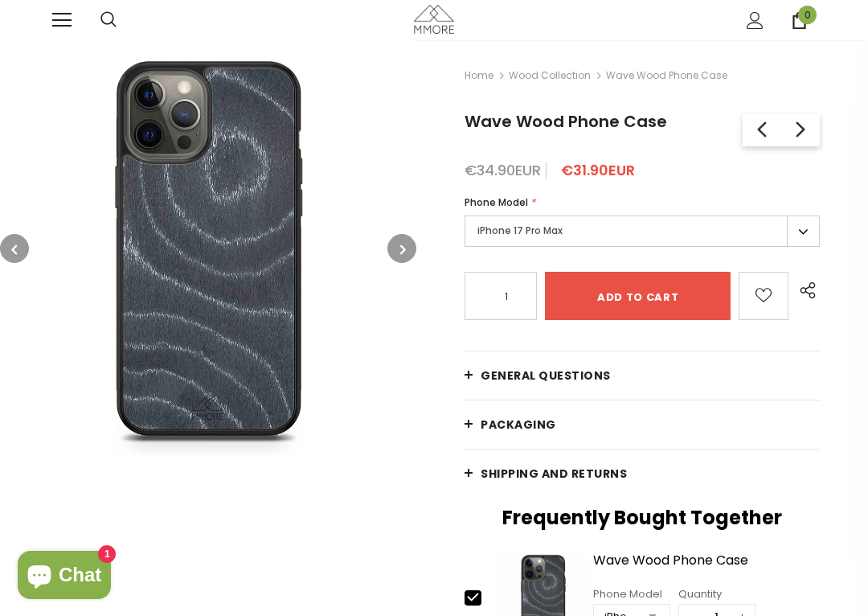  What do you see at coordinates (598, 169) in the screenshot?
I see `span: €31.90EUR` at bounding box center [598, 169].